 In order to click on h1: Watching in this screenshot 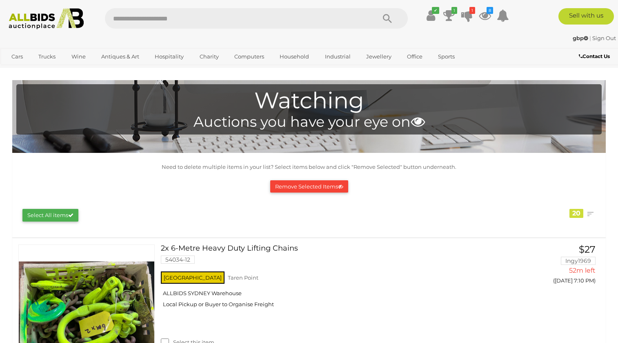, I will do `click(309, 100)`.